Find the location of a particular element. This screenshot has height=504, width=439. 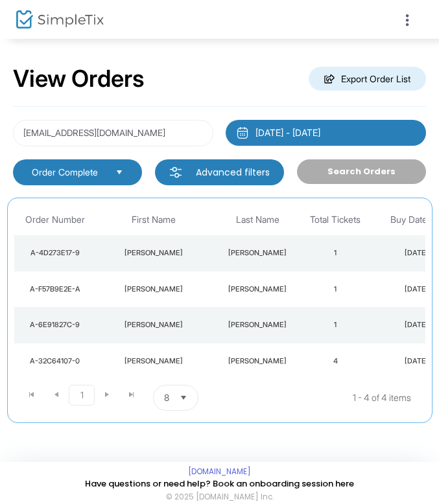

a: Have questions or need help? Book an onboarding session here is located at coordinates (219, 483).